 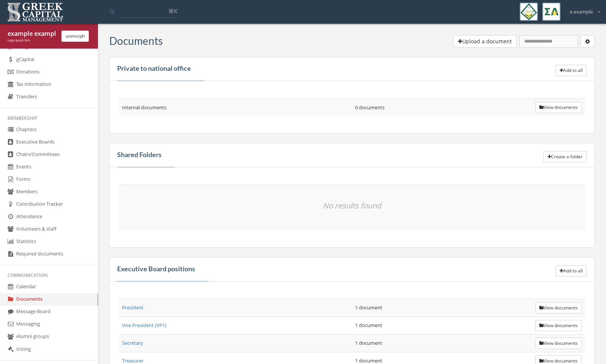 I want to click on h4: Shared Folders, so click(x=139, y=155).